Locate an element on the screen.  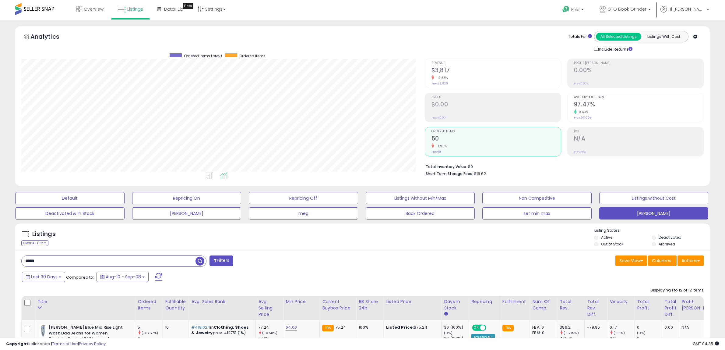
span: 75.24 is located at coordinates (341, 327).